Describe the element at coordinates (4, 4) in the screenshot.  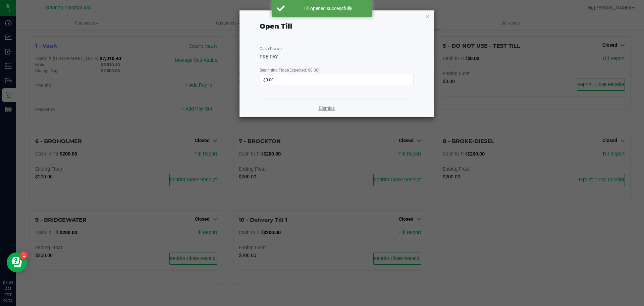
I see `span: 1` at that location.